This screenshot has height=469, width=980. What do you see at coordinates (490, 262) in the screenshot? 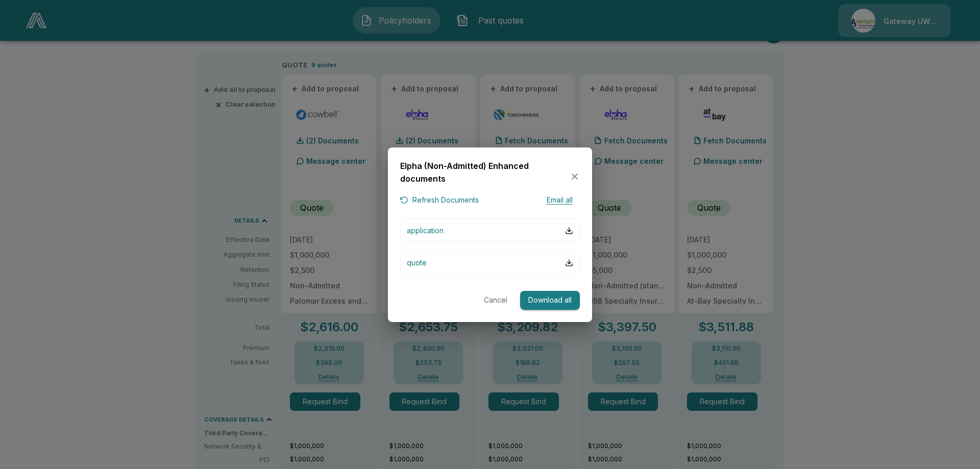
I see `button: quote` at bounding box center [490, 262].